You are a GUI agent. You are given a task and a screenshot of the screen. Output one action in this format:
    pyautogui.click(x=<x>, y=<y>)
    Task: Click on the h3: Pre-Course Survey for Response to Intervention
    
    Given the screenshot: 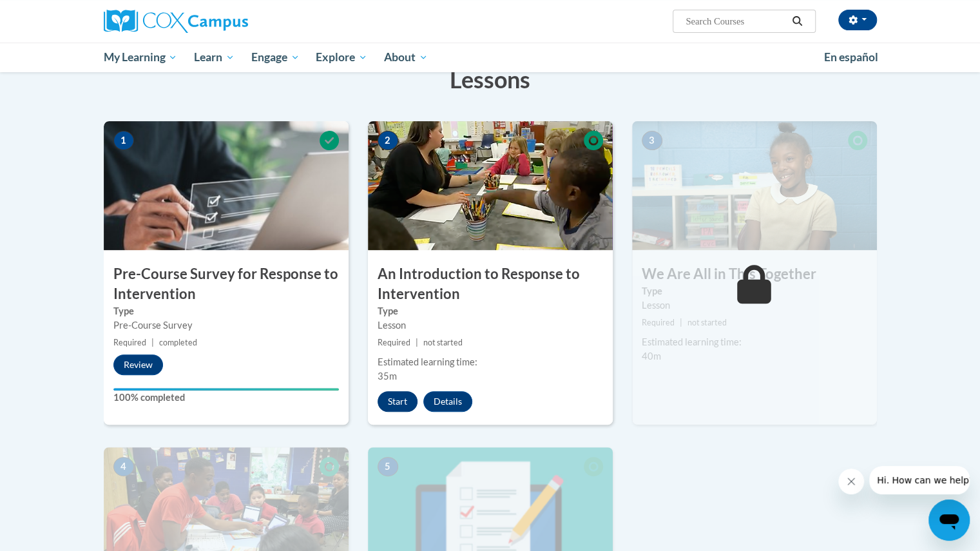 What is the action you would take?
    pyautogui.click(x=226, y=284)
    